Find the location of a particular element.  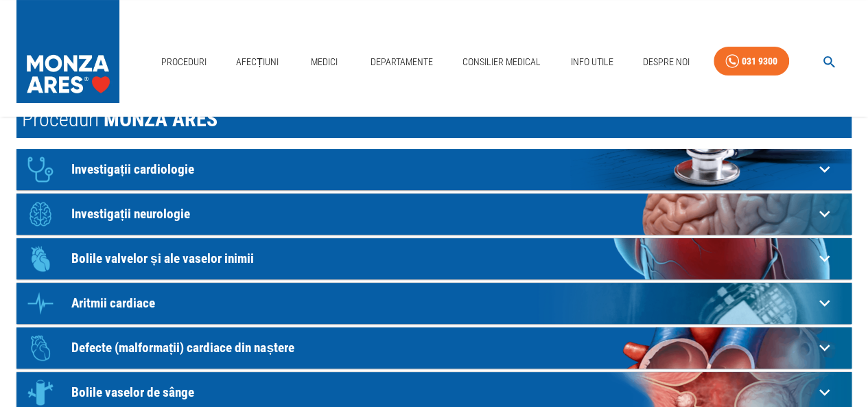

p: Bolile valvelor și ale vaselor inimii is located at coordinates (442, 258).